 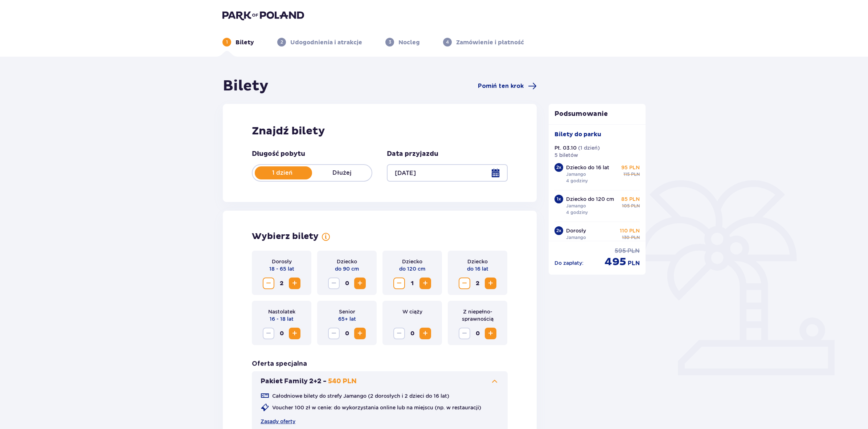 What do you see at coordinates (566, 155) in the screenshot?
I see `p: 5 biletów` at bounding box center [566, 155].